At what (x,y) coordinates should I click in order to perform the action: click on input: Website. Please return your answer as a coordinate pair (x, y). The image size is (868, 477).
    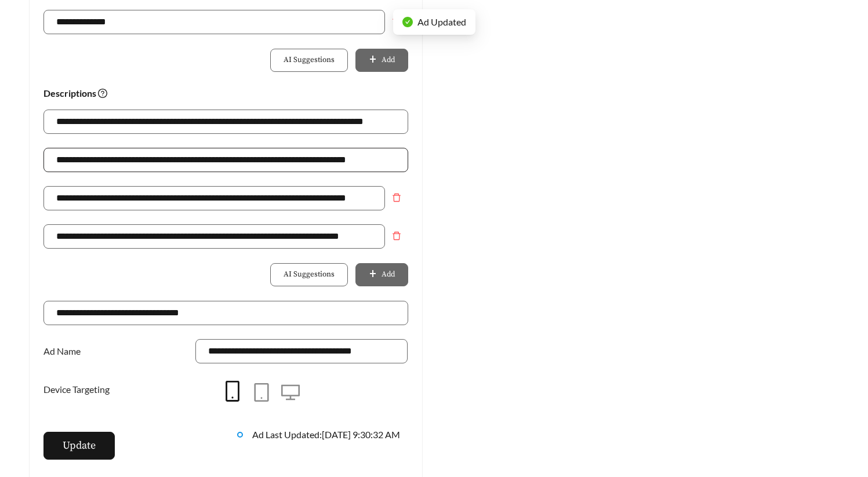
    Looking at the image, I should click on (226, 313).